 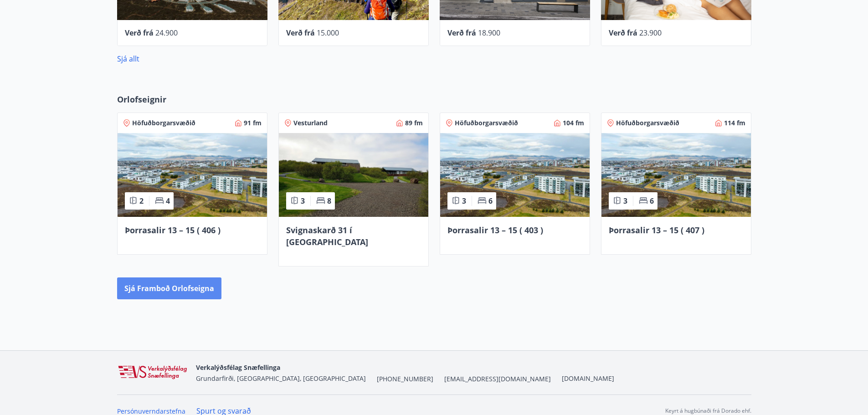 What do you see at coordinates (327, 32) in the screenshot?
I see `span: 15.000` at bounding box center [327, 32].